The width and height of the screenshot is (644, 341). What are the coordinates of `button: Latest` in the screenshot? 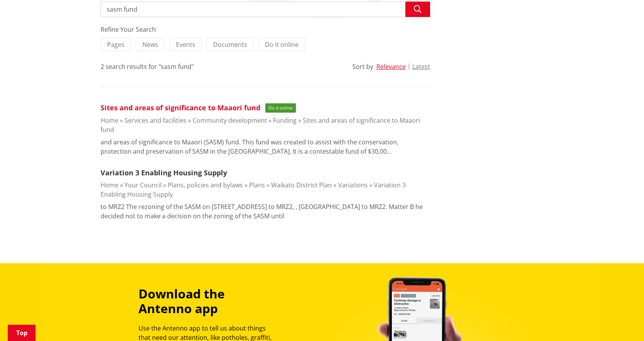 It's located at (421, 67).